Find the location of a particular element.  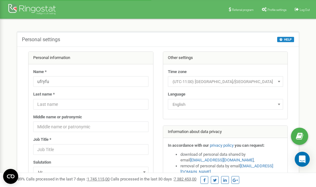

label: Middle name or patronymic is located at coordinates (58, 117).